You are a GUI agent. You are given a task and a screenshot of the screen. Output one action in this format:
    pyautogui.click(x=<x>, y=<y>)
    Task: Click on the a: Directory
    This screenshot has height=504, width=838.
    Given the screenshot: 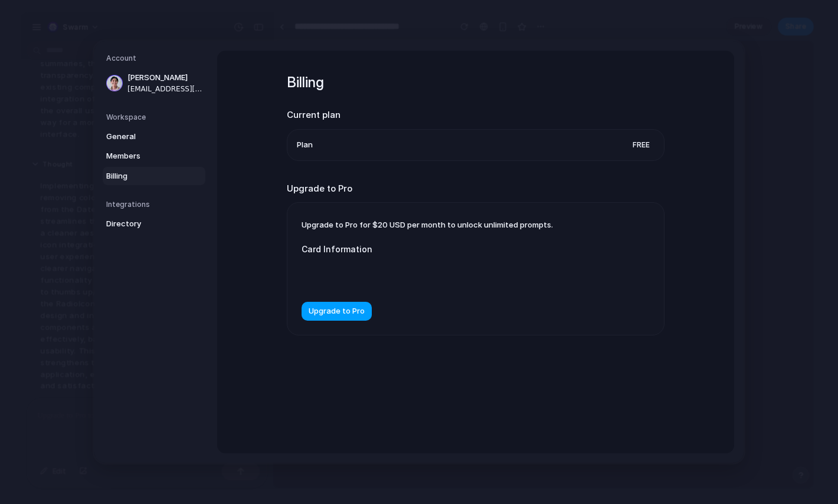 What is the action you would take?
    pyautogui.click(x=154, y=224)
    